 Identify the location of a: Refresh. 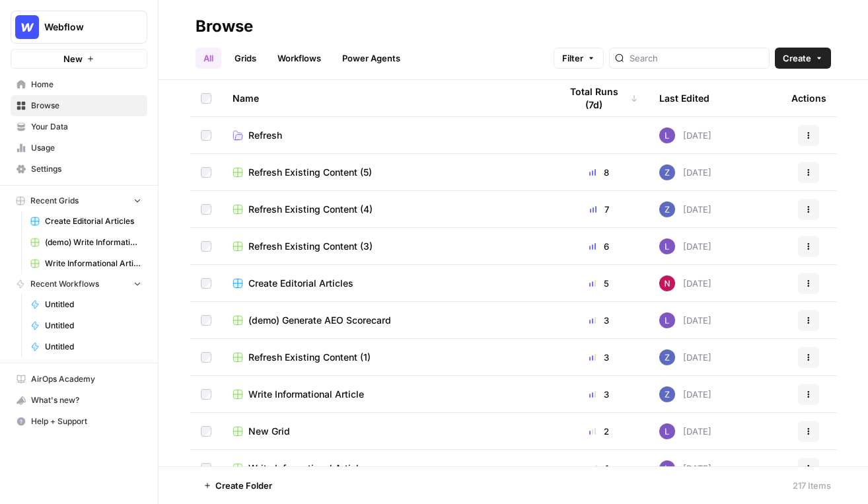
(385, 135).